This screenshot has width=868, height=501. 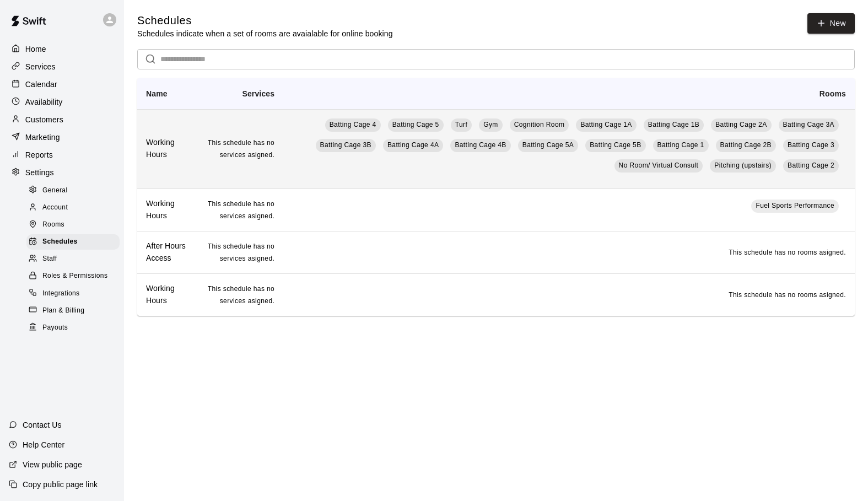 What do you see at coordinates (75, 225) in the screenshot?
I see `a: Rooms` at bounding box center [75, 225].